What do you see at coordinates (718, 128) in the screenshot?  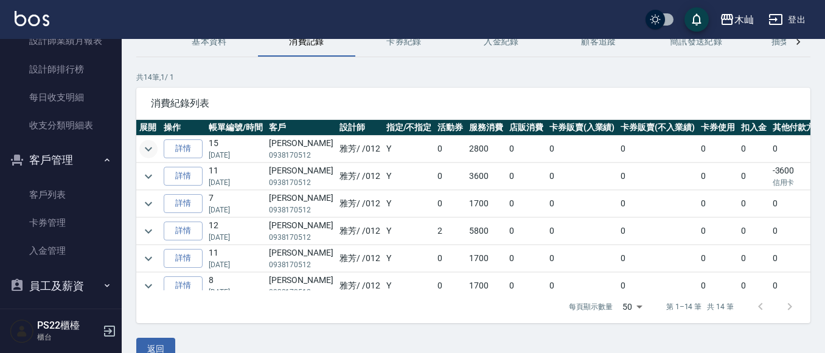 I see `th: 卡券使用` at bounding box center [718, 128].